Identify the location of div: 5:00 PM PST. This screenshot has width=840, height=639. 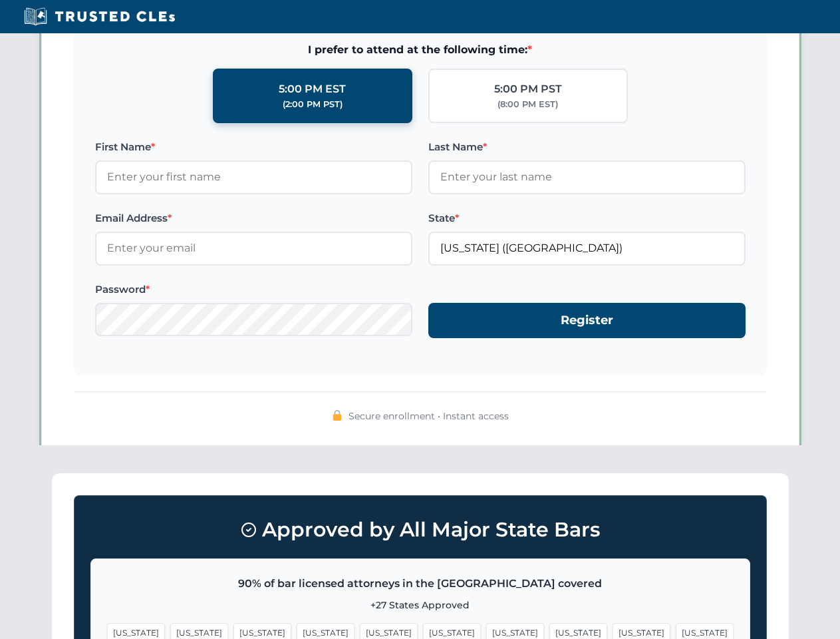
(528, 89).